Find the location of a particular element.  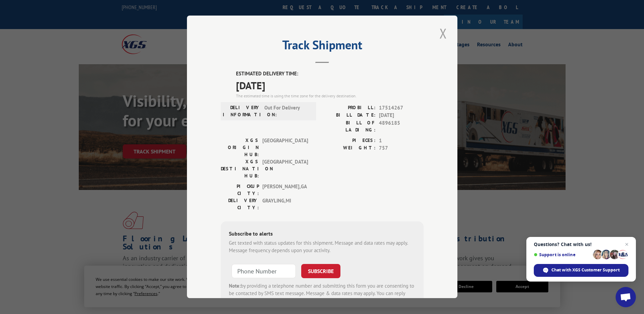

label: BILL DATE: is located at coordinates (349, 116).